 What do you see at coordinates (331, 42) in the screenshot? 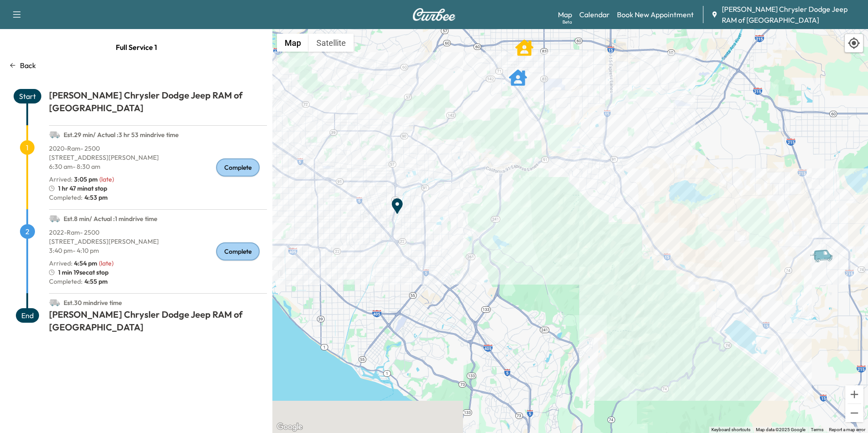
I see `button: Show satellite imagery` at bounding box center [331, 42].